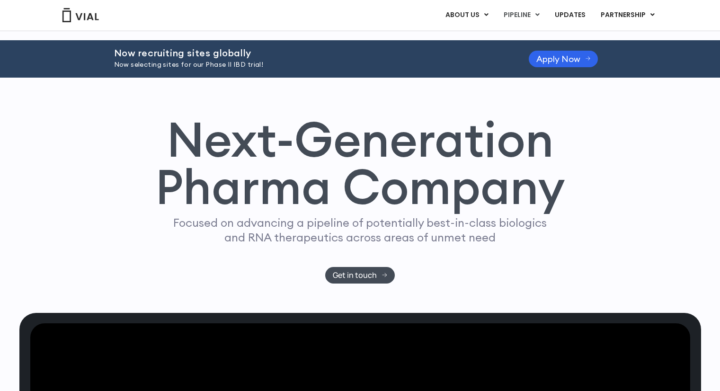 The height and width of the screenshot is (391, 720). What do you see at coordinates (627, 15) in the screenshot?
I see `a: PARTNERSHIPMenu Toggle` at bounding box center [627, 15].